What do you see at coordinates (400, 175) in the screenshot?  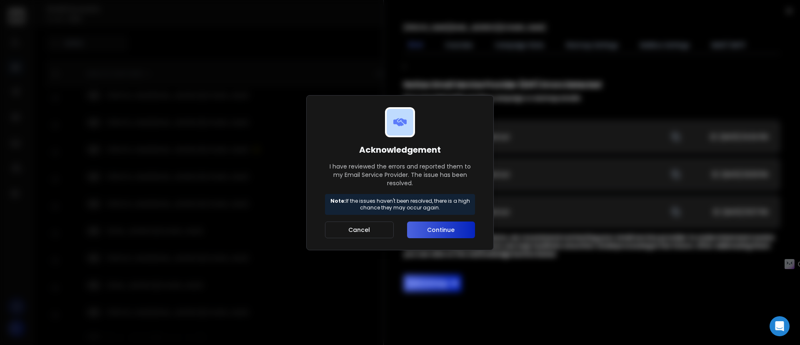 I see `p: I have reviewed the errors and reported them to my Email Service Provider. The issue has been res...` at bounding box center [400, 175].